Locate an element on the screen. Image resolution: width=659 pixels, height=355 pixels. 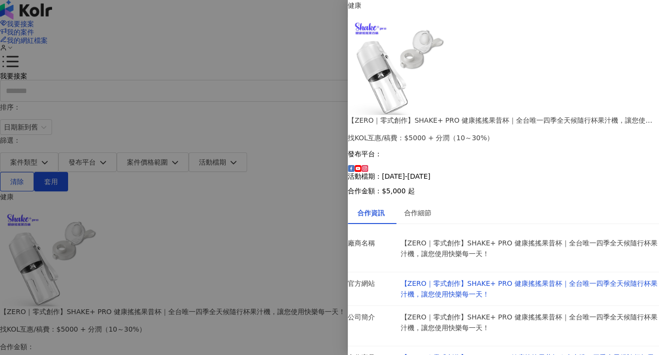
p: 廠商名稱 is located at coordinates (372, 243).